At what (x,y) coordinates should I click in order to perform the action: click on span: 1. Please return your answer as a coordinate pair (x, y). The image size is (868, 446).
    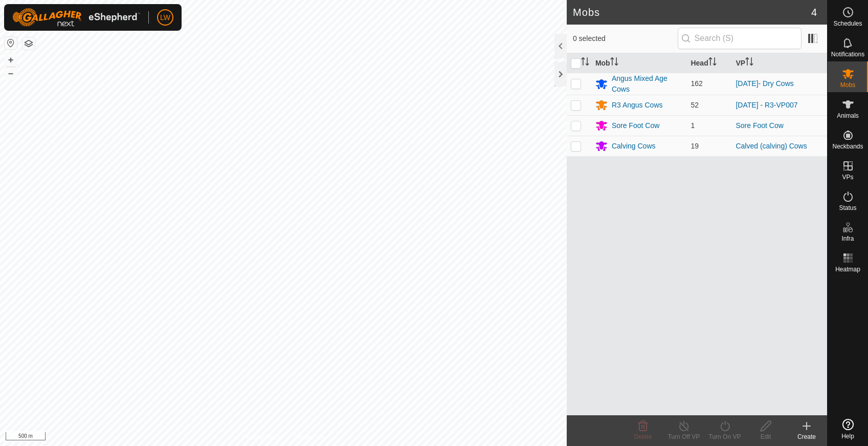
    Looking at the image, I should click on (693, 126).